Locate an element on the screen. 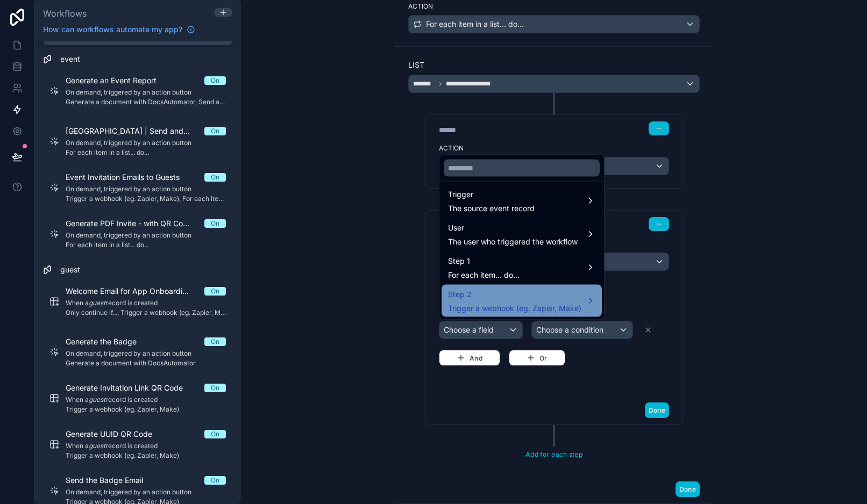 This screenshot has width=867, height=504. span: The user who triggered the workflow is located at coordinates (512, 242).